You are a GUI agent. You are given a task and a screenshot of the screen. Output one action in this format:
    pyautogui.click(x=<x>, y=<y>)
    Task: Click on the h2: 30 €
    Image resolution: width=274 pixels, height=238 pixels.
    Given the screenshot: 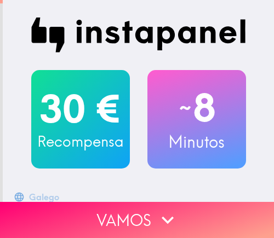 What is the action you would take?
    pyautogui.click(x=81, y=109)
    